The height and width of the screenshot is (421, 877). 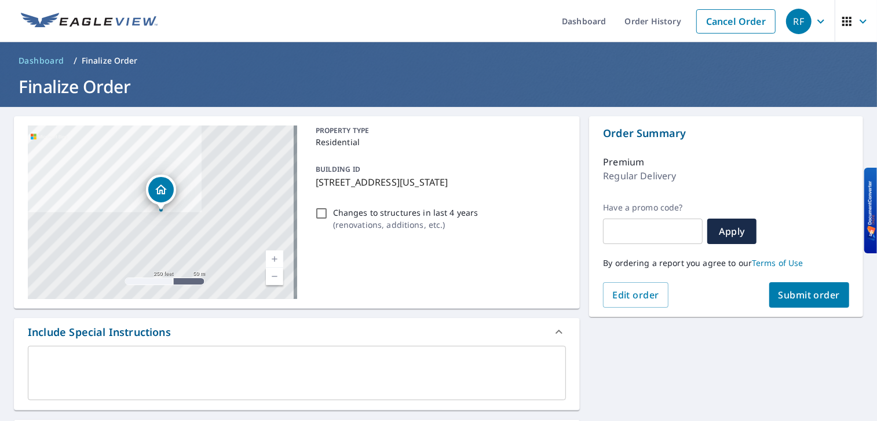 I want to click on span: Submit order, so click(x=809, y=295).